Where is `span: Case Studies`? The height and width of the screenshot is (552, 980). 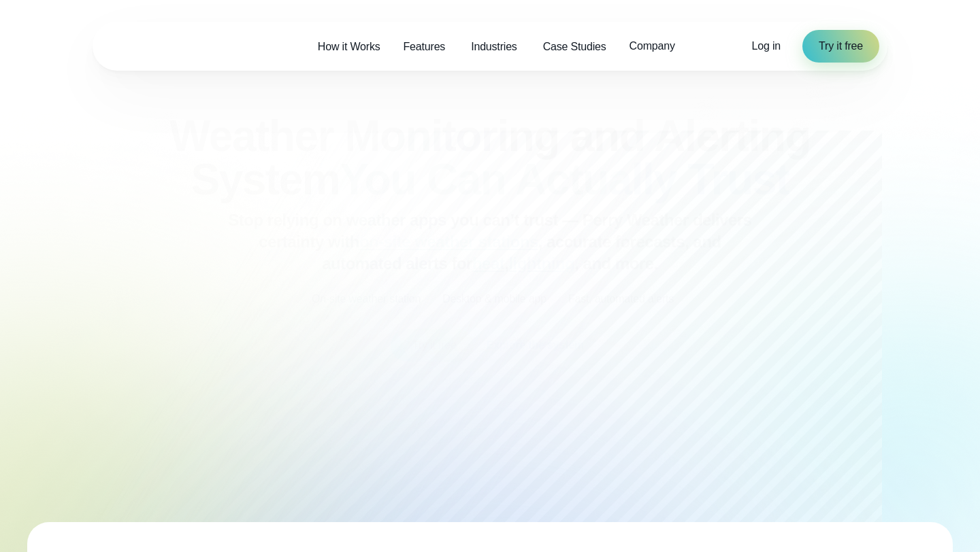 span: Case Studies is located at coordinates (574, 47).